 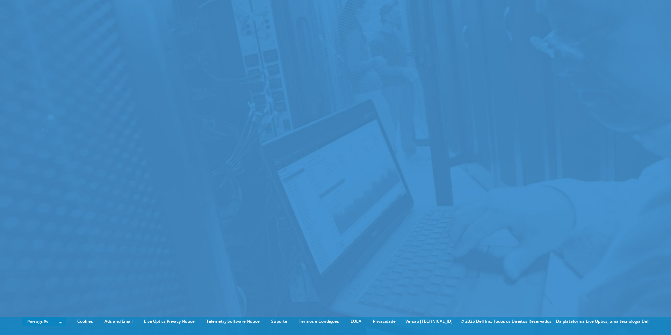 What do you see at coordinates (85, 322) in the screenshot?
I see `a: Cookies` at bounding box center [85, 322].